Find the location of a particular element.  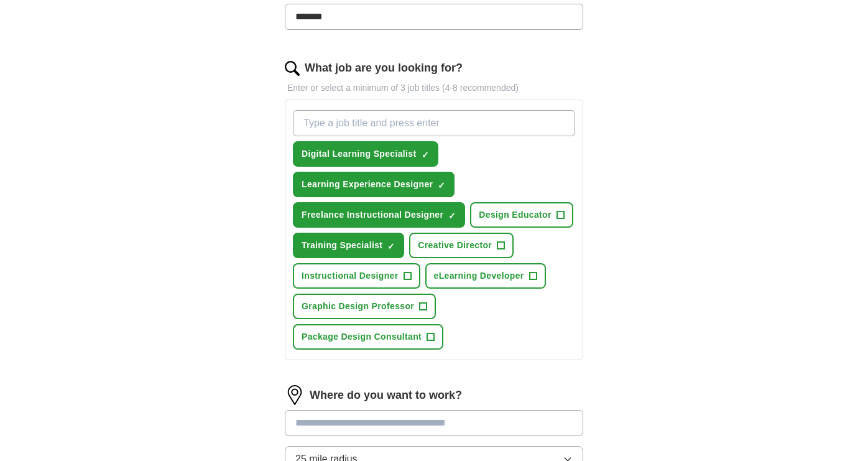

button: Training Specialist✓ is located at coordinates (348, 245).